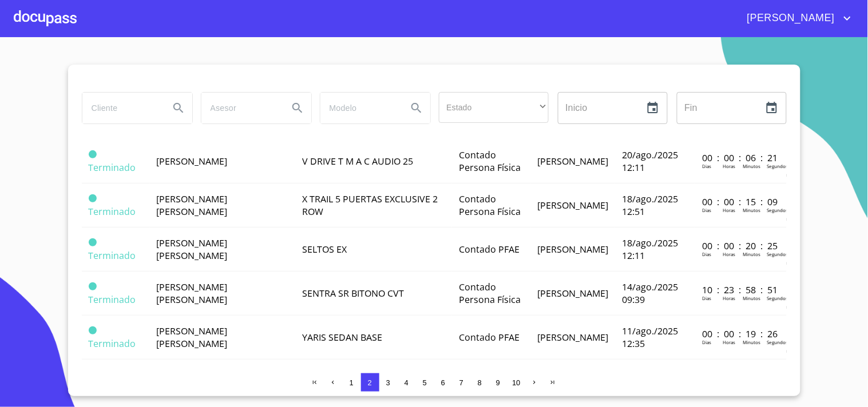  I want to click on span: 6, so click(443, 383).